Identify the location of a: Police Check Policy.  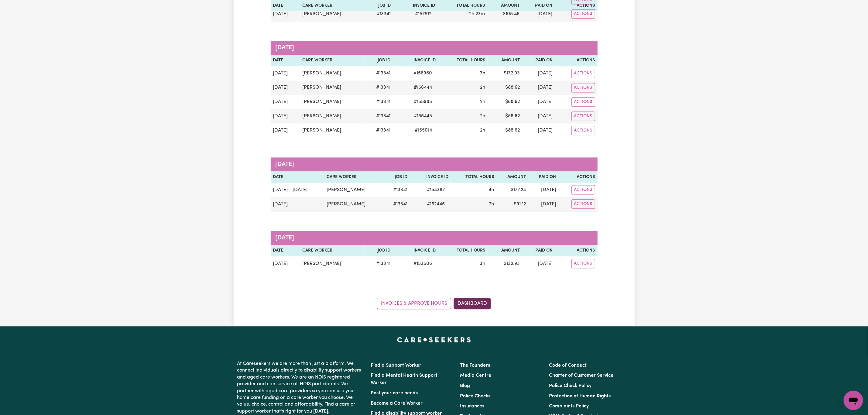
(570, 386).